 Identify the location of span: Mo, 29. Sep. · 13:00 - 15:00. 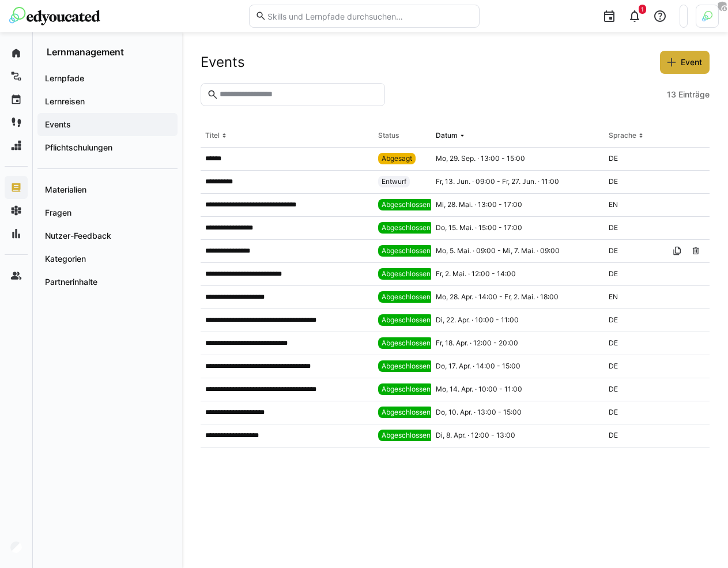
(481, 158).